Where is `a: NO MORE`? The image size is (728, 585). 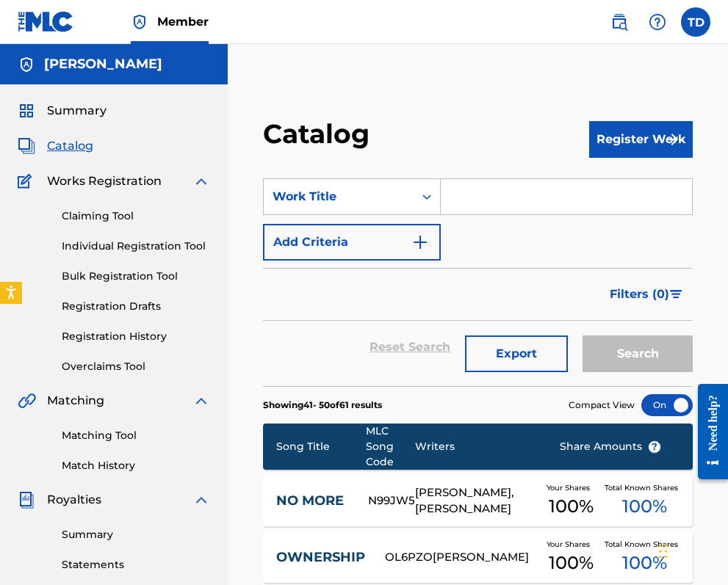
a: NO MORE is located at coordinates (312, 500).